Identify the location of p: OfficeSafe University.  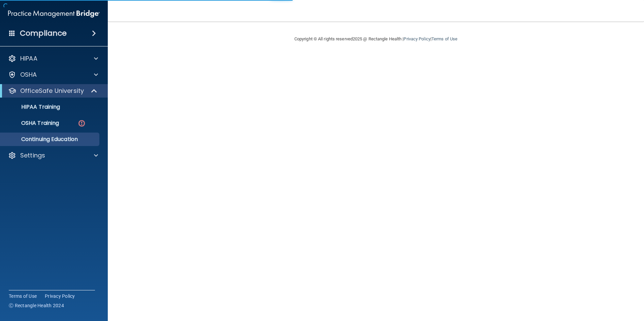
(52, 91).